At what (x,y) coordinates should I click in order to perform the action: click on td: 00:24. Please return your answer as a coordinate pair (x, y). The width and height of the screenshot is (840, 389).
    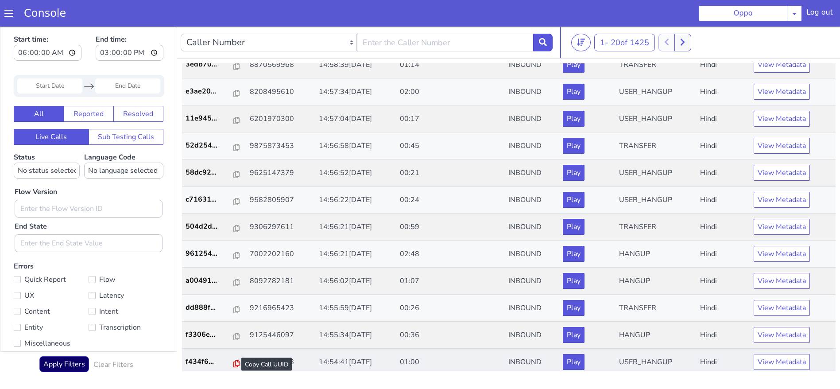
    Looking at the image, I should click on (450, 173).